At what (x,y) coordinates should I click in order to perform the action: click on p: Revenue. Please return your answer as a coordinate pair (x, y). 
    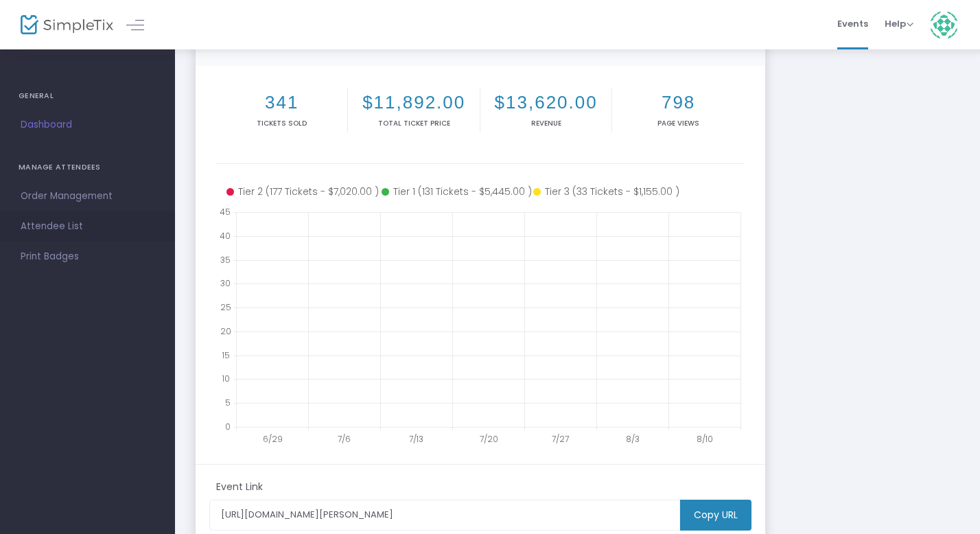
    Looking at the image, I should click on (546, 123).